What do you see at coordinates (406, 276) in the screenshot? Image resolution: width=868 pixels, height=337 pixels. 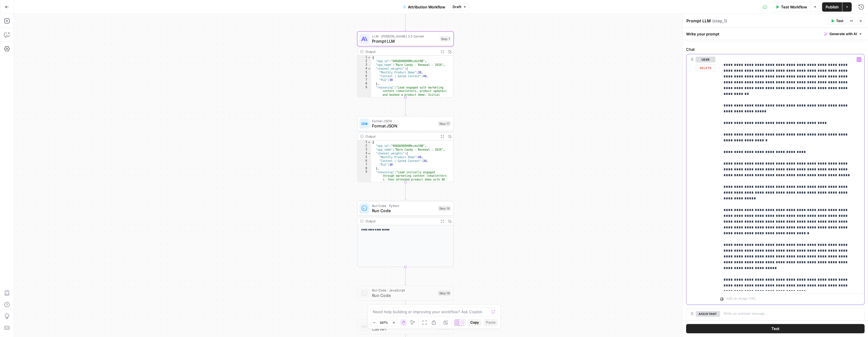 I see `g: Edge from step_16 to step_18` at bounding box center [406, 276].